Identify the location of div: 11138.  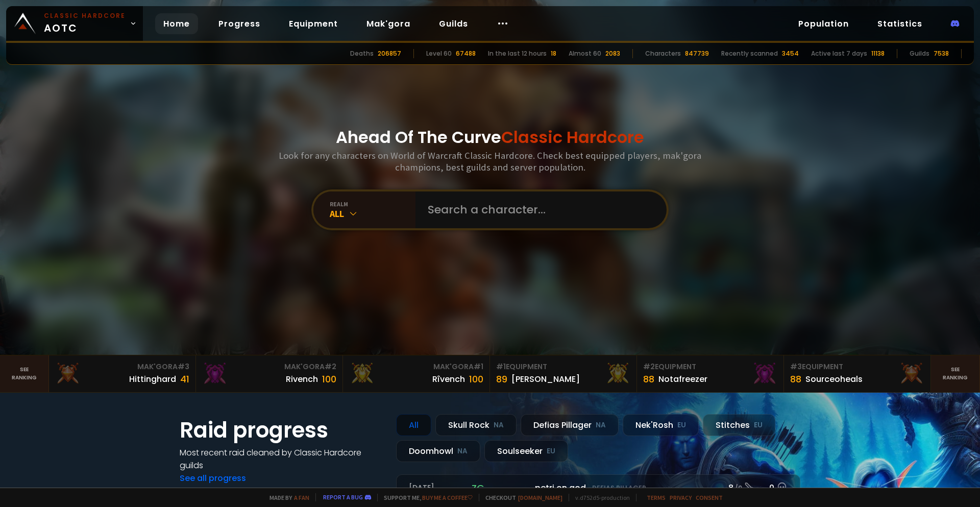
(878, 54).